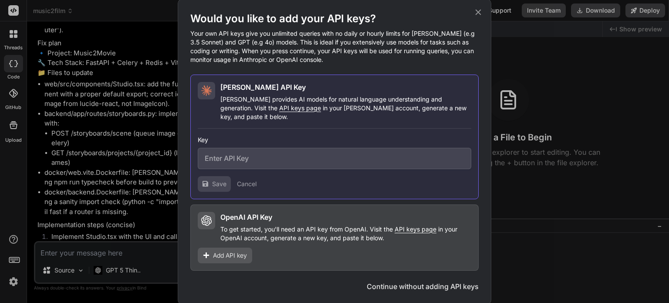 This screenshot has height=303, width=669. I want to click on h1: Would you like to add your API keys?, so click(334, 19).